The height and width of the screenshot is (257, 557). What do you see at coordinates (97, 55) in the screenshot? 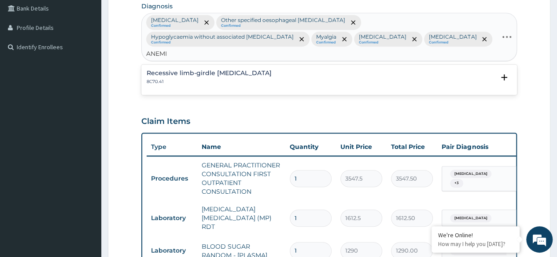
I see `div: Chat with us now` at bounding box center [97, 55].